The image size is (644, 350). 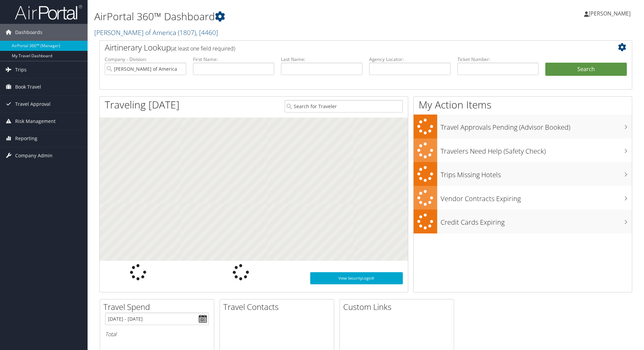 What do you see at coordinates (279, 307) in the screenshot?
I see `h2: Travel Contacts` at bounding box center [279, 307].